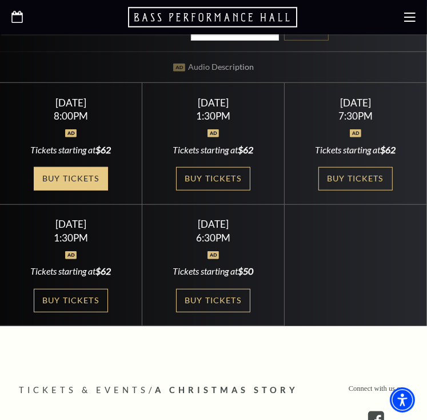  What do you see at coordinates (376, 388) in the screenshot?
I see `p: Connect with us on` at bounding box center [376, 388].